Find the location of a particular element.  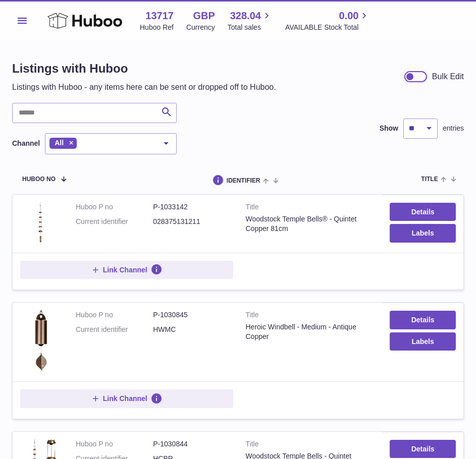

div: Woodstock Temple Bells® - Quintet Copper 81cm is located at coordinates (310, 224).